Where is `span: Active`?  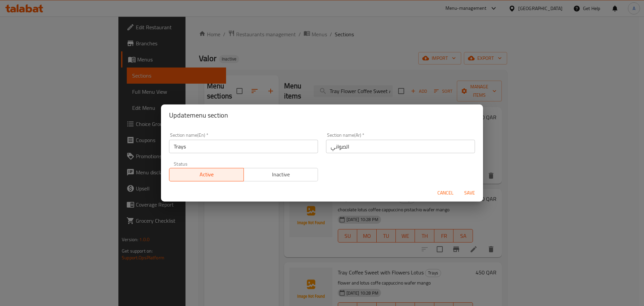
span: Active is located at coordinates (207, 175).